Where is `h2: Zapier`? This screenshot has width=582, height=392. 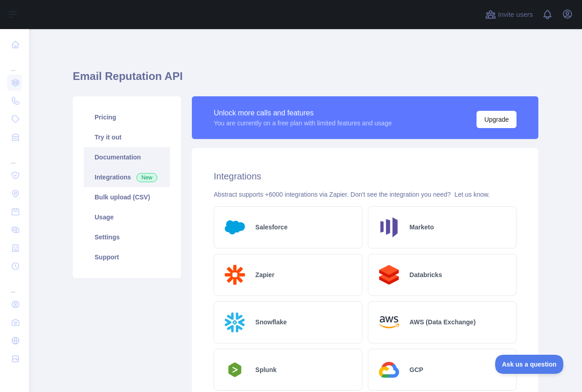 h2: Zapier is located at coordinates (265, 275).